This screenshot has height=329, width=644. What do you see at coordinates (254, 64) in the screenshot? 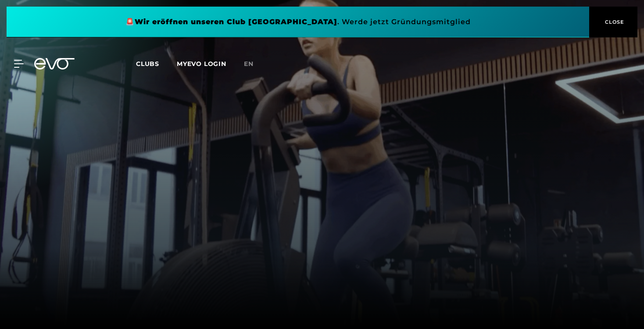
I see `a: en` at bounding box center [254, 64].